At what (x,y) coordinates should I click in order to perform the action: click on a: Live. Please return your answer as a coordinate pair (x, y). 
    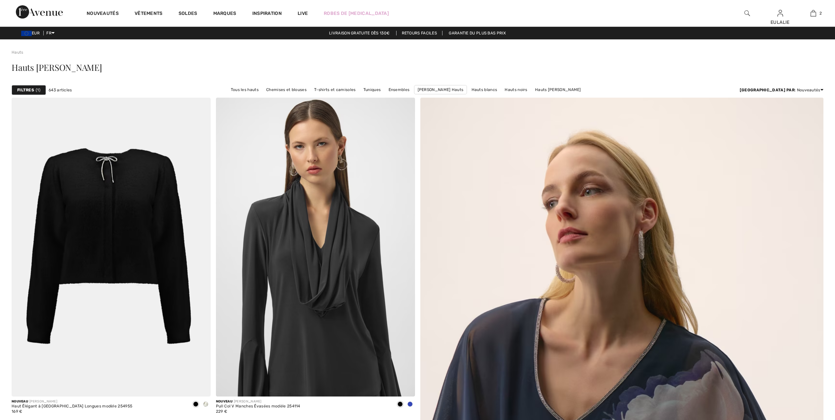
    Looking at the image, I should click on (302, 13).